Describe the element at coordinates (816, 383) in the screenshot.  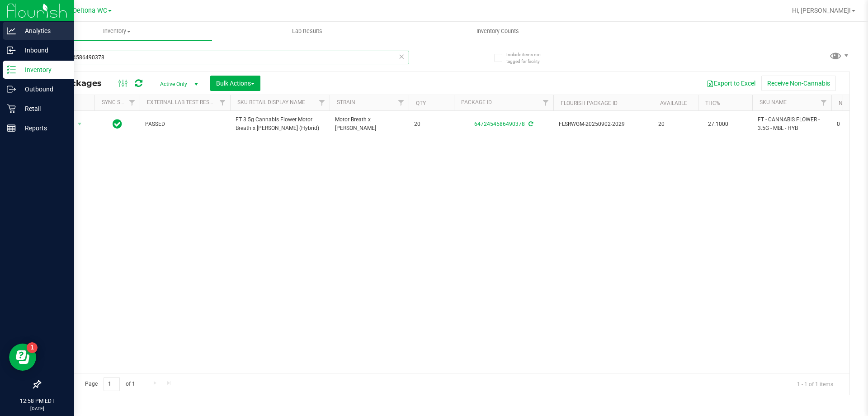
I see `span: 1 - 1 of 1 items` at that location.